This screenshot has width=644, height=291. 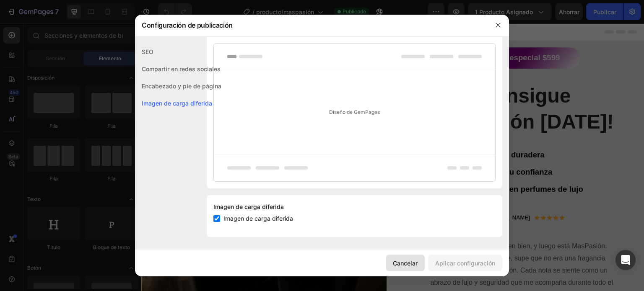 I want to click on p: "Hay perfumes que huelen bien, y luego está MasPasión. Desde el primer instante, supe que no era ..., so click(x=381, y=247).